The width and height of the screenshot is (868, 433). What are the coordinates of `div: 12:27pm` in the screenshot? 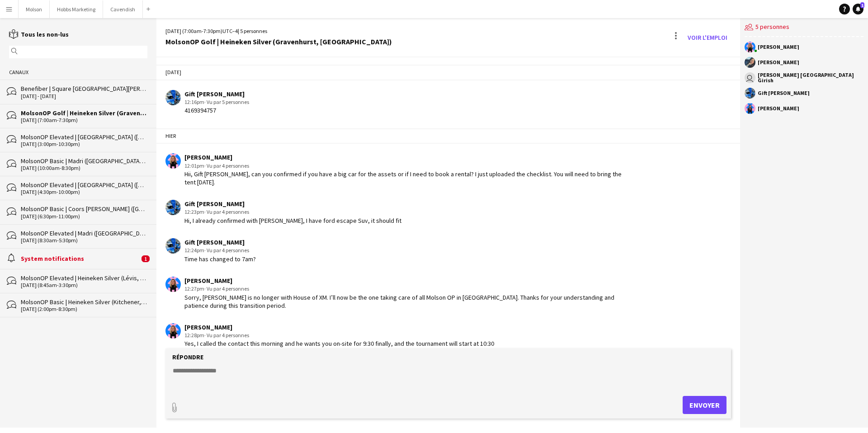 It's located at (409, 289).